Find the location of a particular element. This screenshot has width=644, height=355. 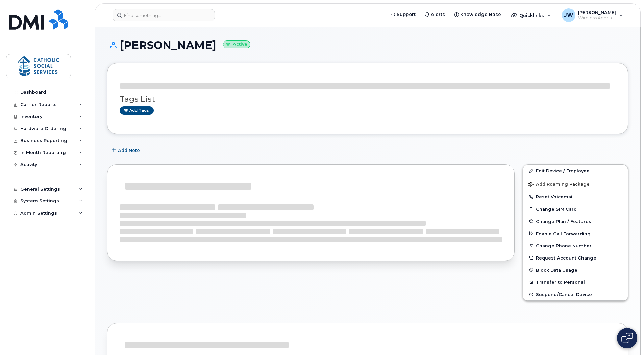

button: Add Note is located at coordinates (126, 150).